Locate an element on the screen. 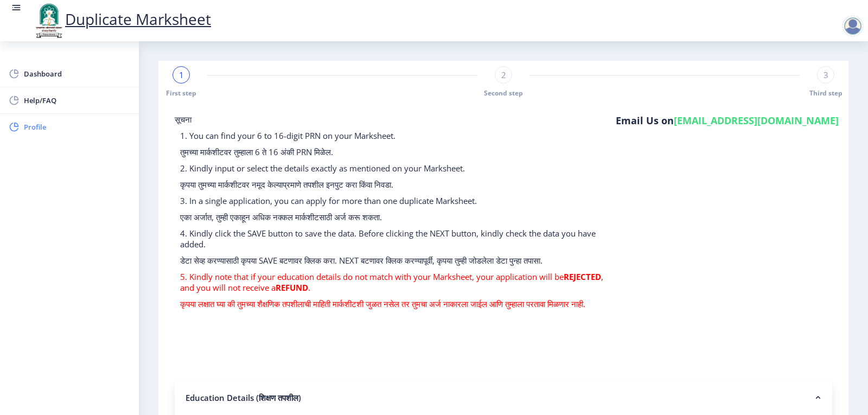 The height and width of the screenshot is (415, 868). p: 1. You can find your 6 to 16-digit PRN on your Marksheet. is located at coordinates (397, 136).